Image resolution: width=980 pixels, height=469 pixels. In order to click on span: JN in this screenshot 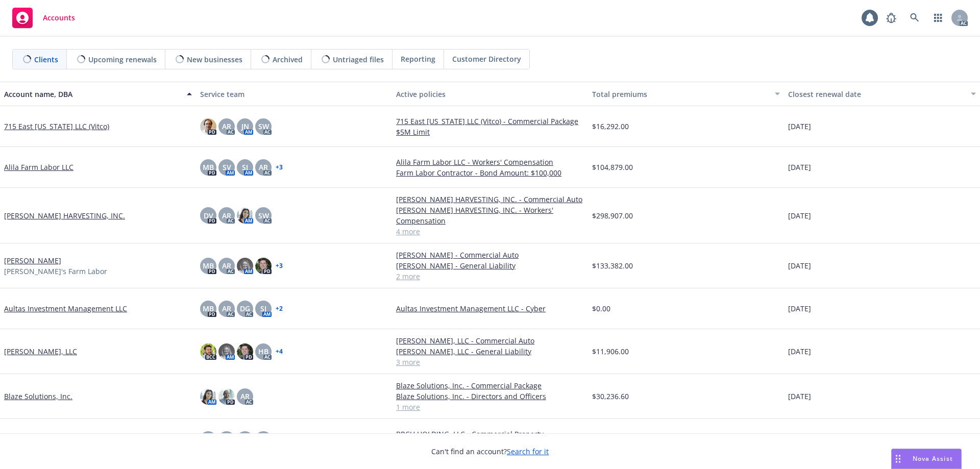, I will do `click(245, 126)`.